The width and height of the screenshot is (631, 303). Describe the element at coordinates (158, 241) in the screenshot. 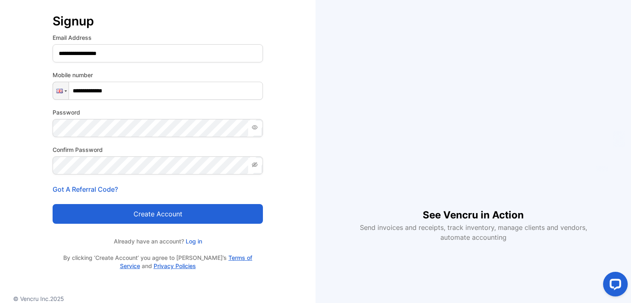

I see `p: Already have an account?` at that location.